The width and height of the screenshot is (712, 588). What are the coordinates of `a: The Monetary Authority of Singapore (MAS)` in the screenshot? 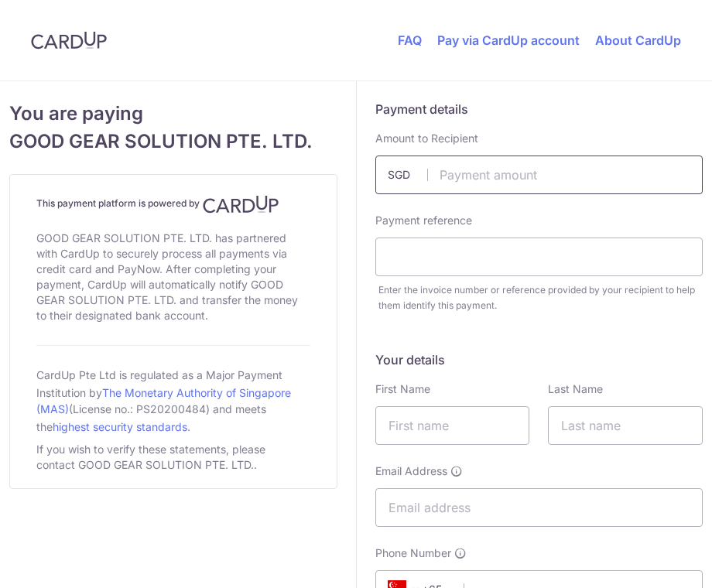 It's located at (163, 401).